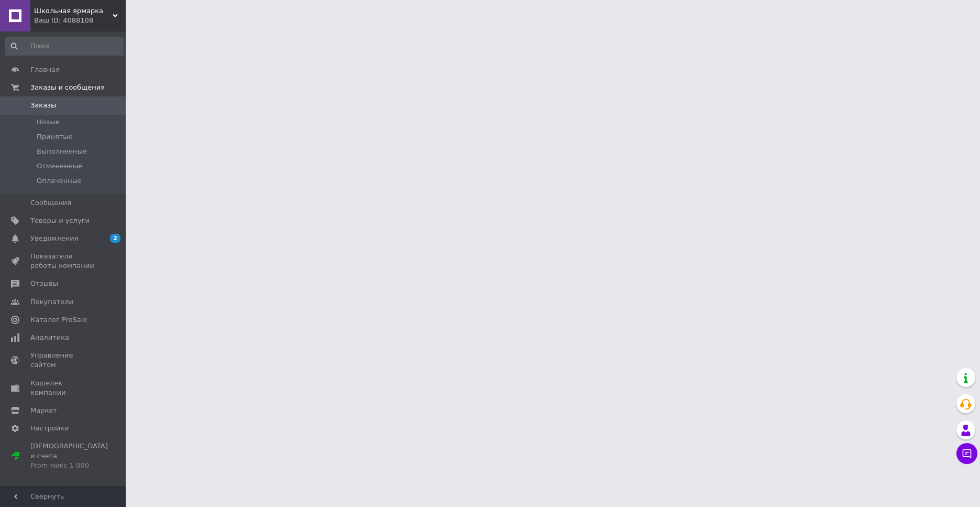  I want to click on span: Выполненные, so click(62, 152).